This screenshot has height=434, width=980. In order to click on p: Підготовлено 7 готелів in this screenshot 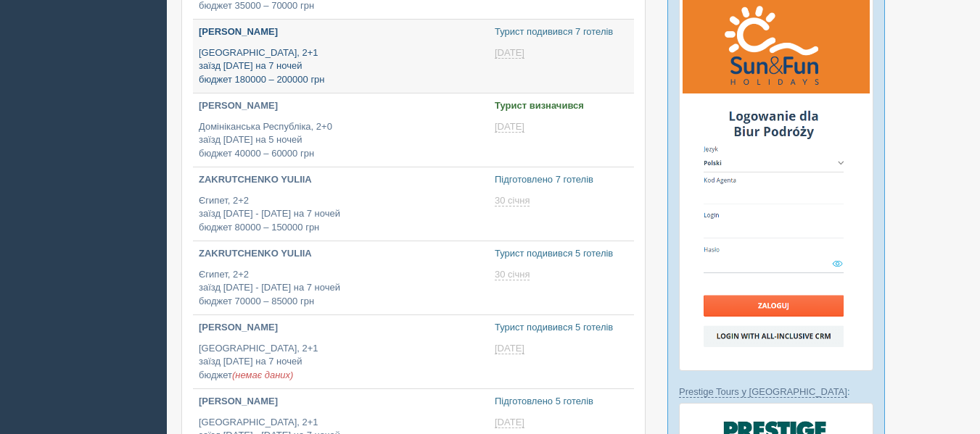, I will do `click(562, 180)`.